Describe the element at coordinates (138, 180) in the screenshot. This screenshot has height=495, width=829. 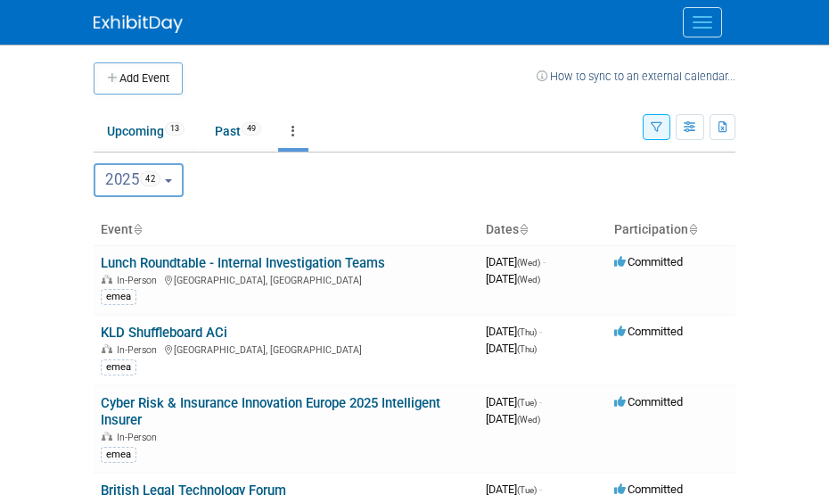
I see `button: 202542` at that location.